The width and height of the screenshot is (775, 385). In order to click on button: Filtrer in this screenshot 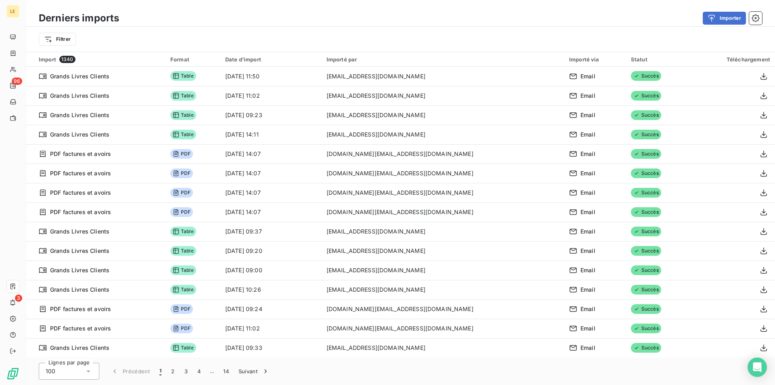, I will do `click(57, 39)`.